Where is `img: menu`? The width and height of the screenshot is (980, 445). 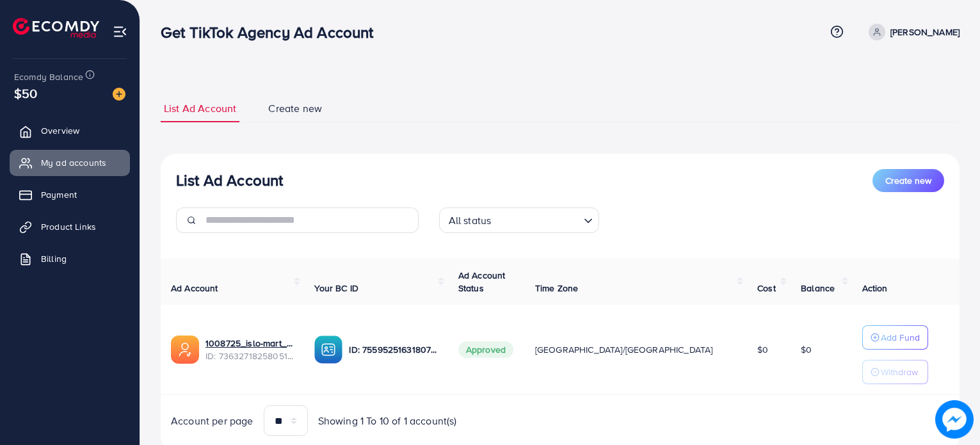 img: menu is located at coordinates (120, 32).